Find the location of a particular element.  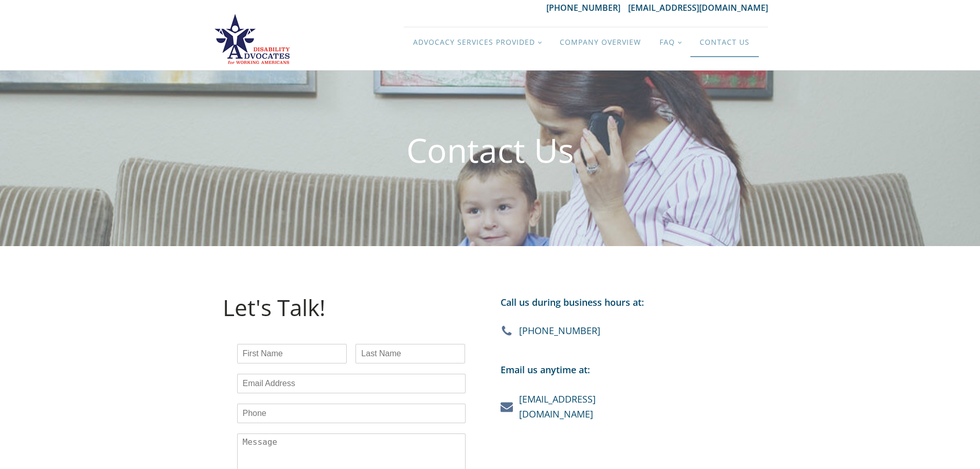

input: Last Name is located at coordinates (410, 354).